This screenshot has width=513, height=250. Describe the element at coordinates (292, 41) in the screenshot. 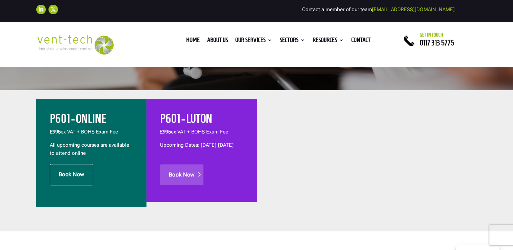

I see `a: Sectors` at that location.